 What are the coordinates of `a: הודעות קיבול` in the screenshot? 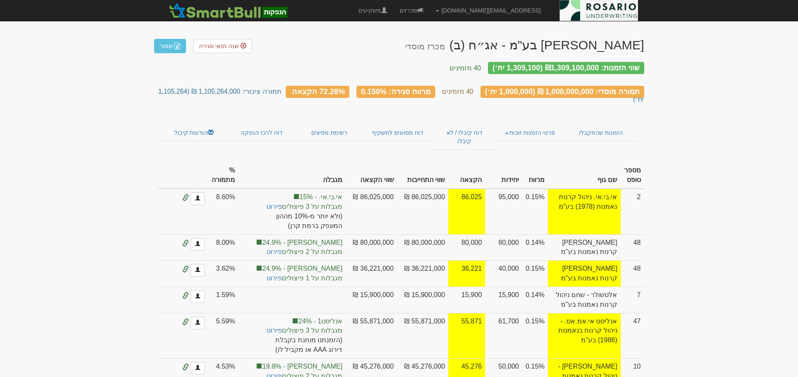 It's located at (194, 133).